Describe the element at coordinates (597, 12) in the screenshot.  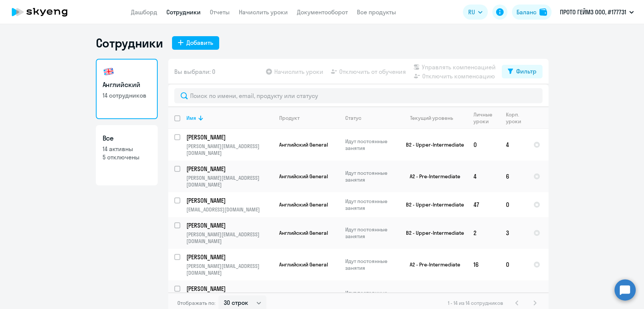
I see `button: ПРОТО ГЕЙМЗ ООО, #177731` at that location.